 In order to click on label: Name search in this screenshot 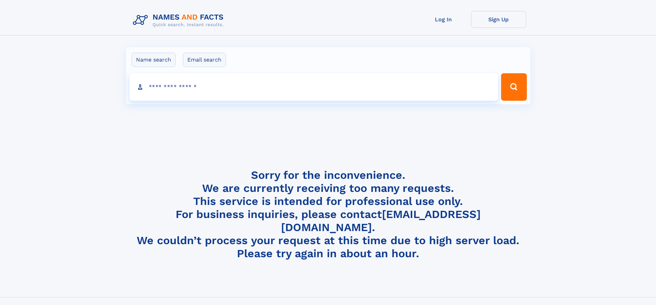, I will do `click(154, 60)`.